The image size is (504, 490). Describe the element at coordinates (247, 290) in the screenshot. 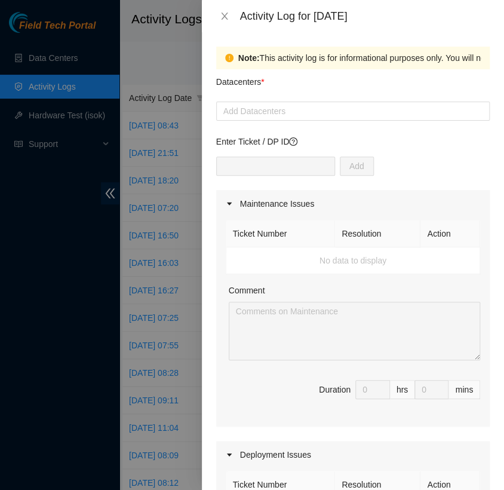

I see `label: Comment` at that location.